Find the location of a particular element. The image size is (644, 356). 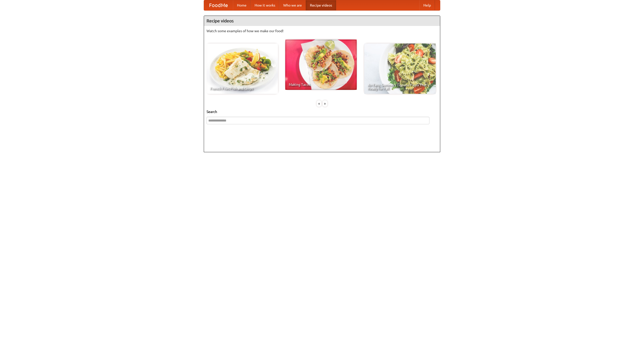

a: FoodMe is located at coordinates (218, 5).